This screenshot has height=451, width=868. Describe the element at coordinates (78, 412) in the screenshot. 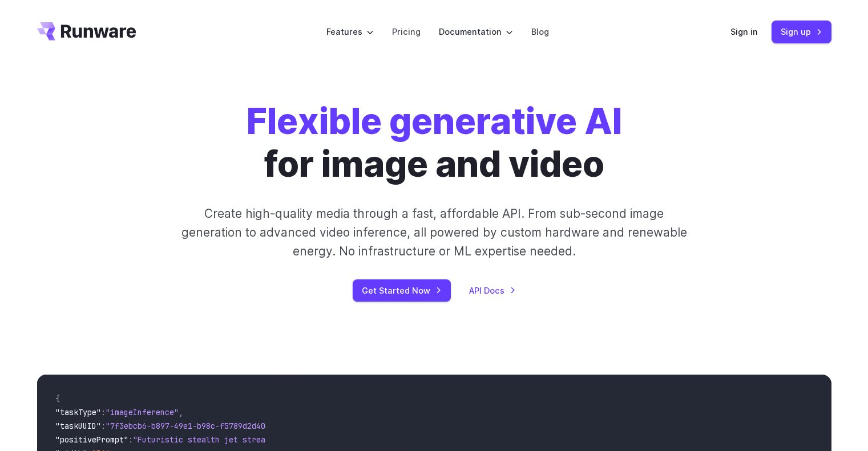

I see `span: "taskType"` at that location.